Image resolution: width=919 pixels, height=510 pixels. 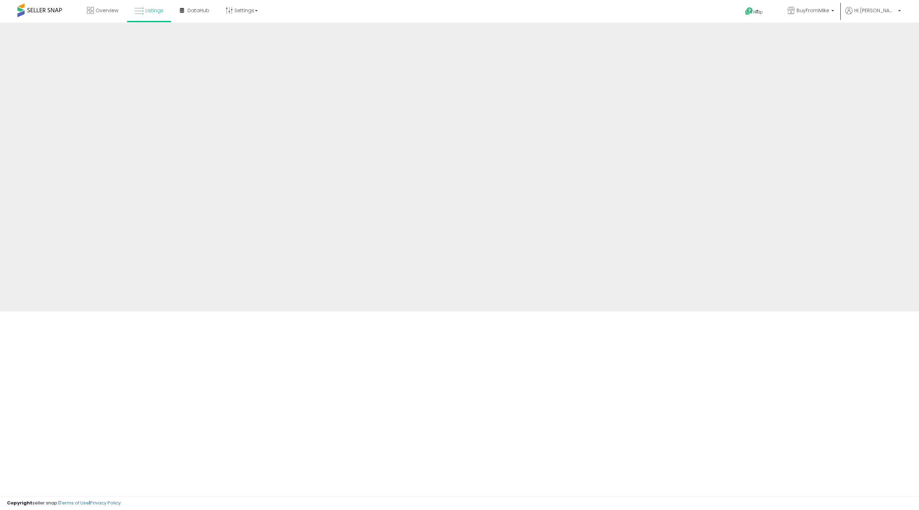 I want to click on a: Help, so click(x=758, y=12).